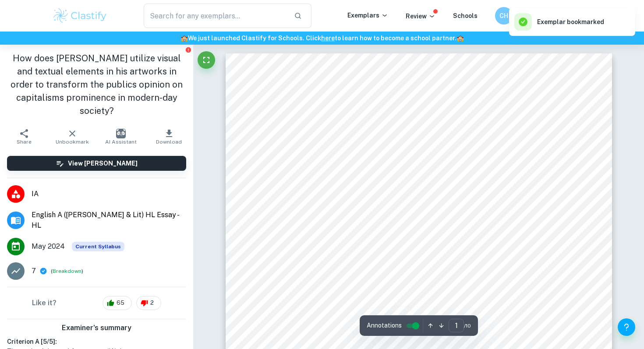 This screenshot has width=644, height=349. I want to click on button: Report issue, so click(188, 49).